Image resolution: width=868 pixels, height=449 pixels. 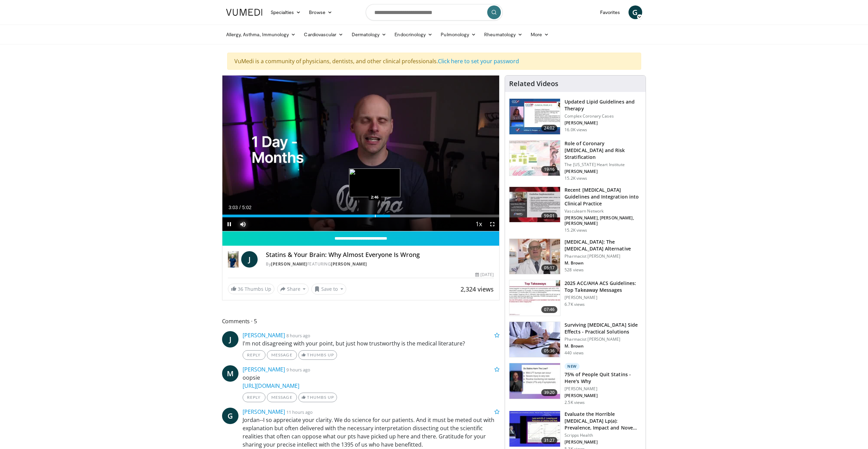 What do you see at coordinates (549, 351) in the screenshot?
I see `span: 05:36` at bounding box center [549, 351].